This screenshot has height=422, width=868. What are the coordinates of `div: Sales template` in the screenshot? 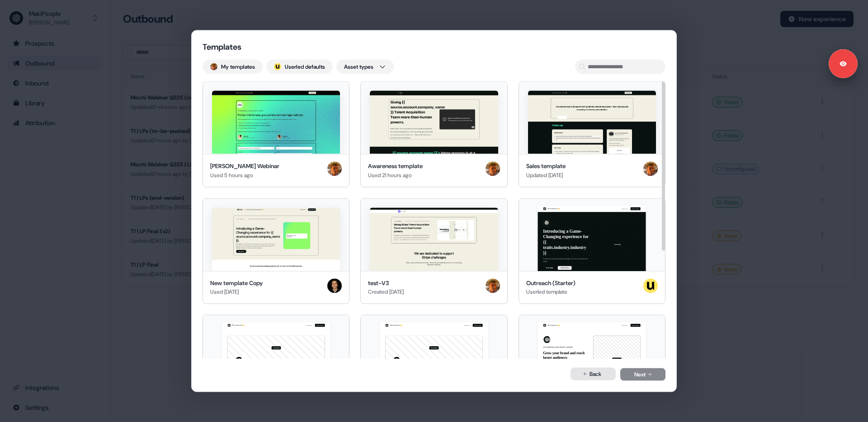 It's located at (545, 167).